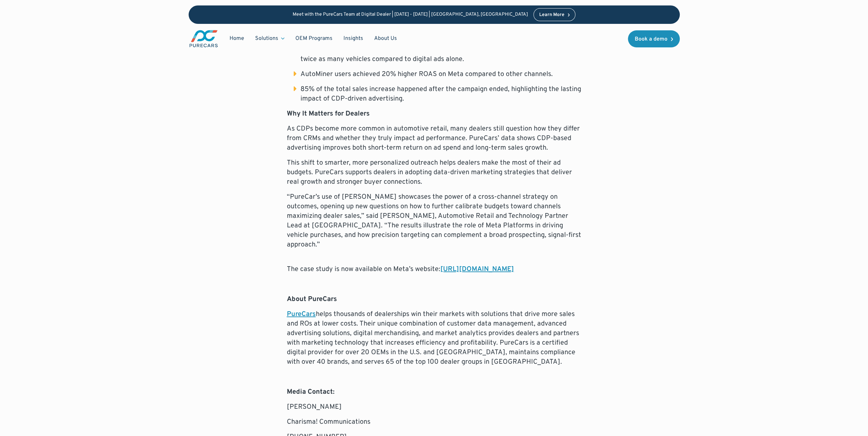 The width and height of the screenshot is (868, 436). What do you see at coordinates (555, 14) in the screenshot?
I see `a: Learn More` at bounding box center [555, 14].